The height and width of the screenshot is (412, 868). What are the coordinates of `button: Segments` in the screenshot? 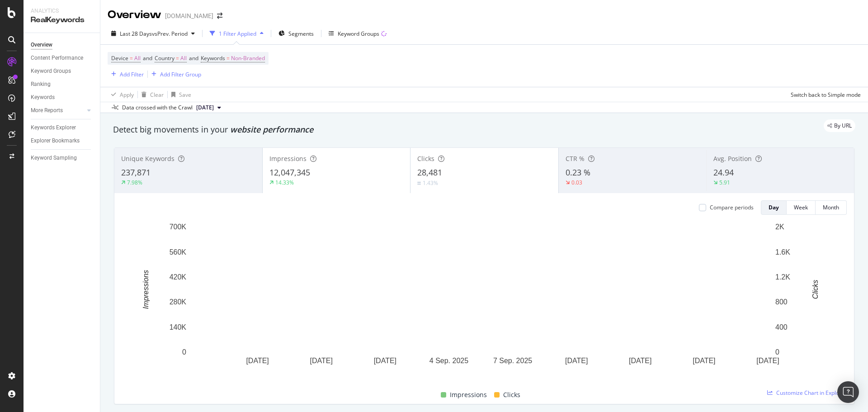 It's located at (296, 33).